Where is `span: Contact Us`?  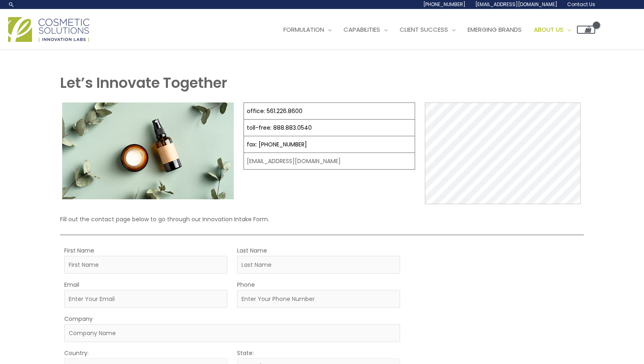 span: Contact Us is located at coordinates (581, 4).